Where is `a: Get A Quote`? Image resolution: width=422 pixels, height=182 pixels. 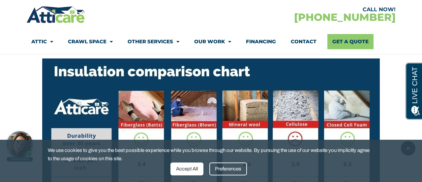
a: Get A Quote is located at coordinates (351, 42).